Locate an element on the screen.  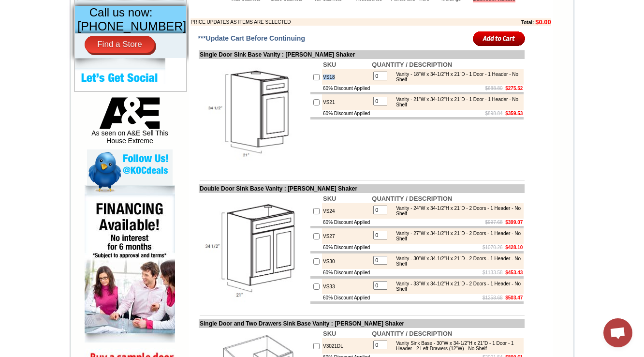
b: $275.52 is located at coordinates (514, 88).